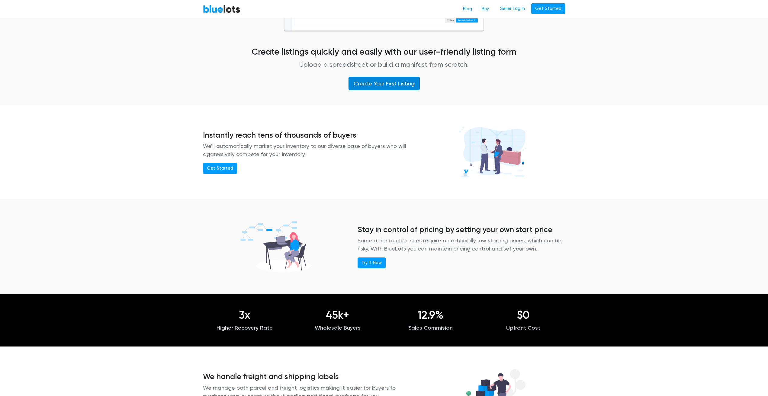  What do you see at coordinates (461, 245) in the screenshot?
I see `p: Some other auction sites require an artificially low starting prices, which can be risky. With Bl...` at bounding box center [461, 245].